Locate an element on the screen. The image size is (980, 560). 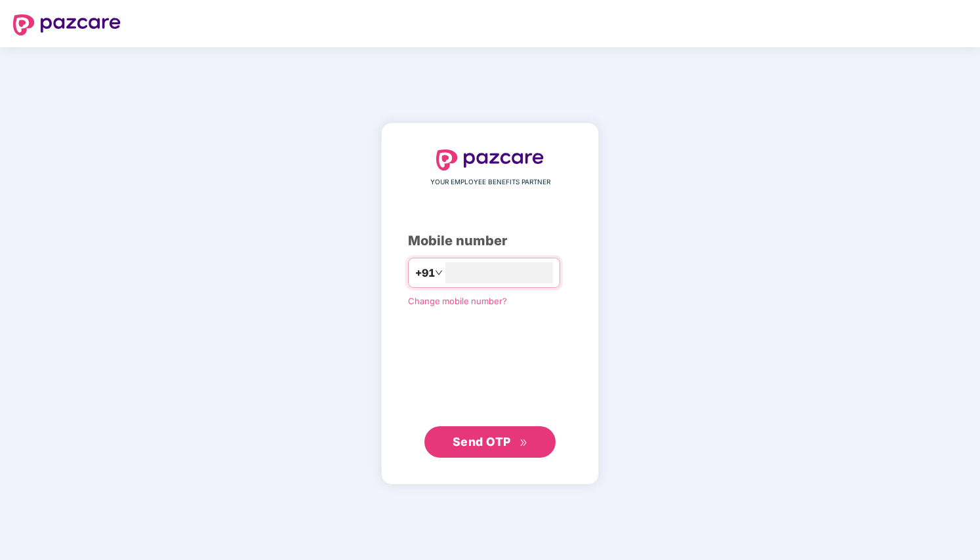
a: Change mobile number? is located at coordinates (457, 301).